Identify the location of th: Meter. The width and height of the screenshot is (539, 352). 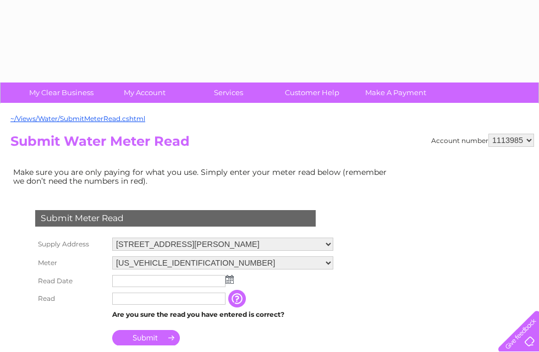
(71, 263).